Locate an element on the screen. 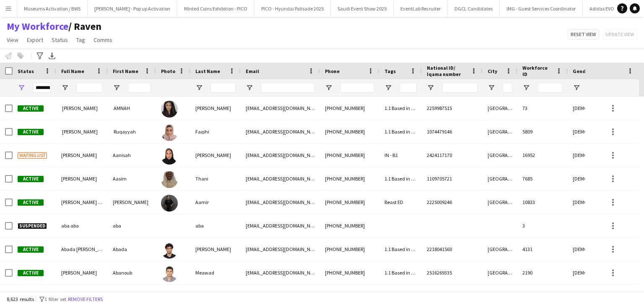  span: Last Name is located at coordinates (207, 71).